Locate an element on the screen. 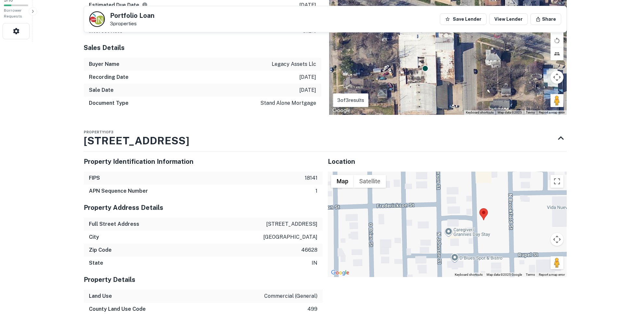  p: 46628 is located at coordinates (309, 250).